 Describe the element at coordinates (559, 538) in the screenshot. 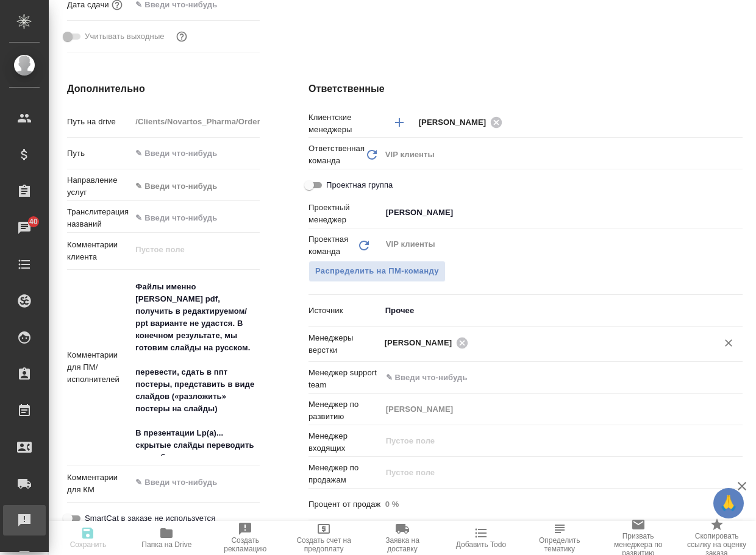

I see `button: Определить тематику` at that location.